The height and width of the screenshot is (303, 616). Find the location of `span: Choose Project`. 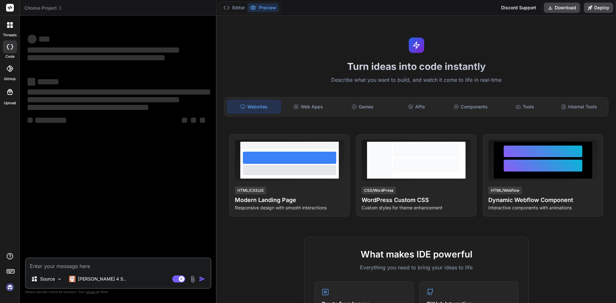

span: Choose Project is located at coordinates (43, 8).